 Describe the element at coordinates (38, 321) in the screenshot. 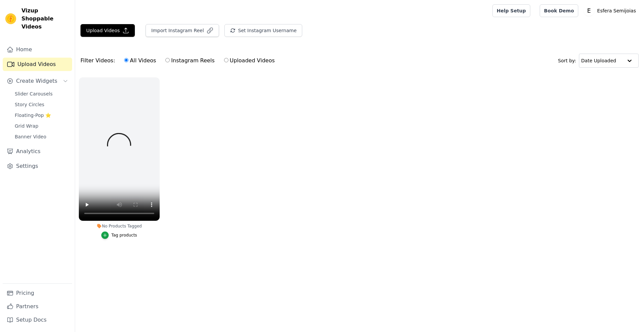

I see `a: Setup Docs` at that location.